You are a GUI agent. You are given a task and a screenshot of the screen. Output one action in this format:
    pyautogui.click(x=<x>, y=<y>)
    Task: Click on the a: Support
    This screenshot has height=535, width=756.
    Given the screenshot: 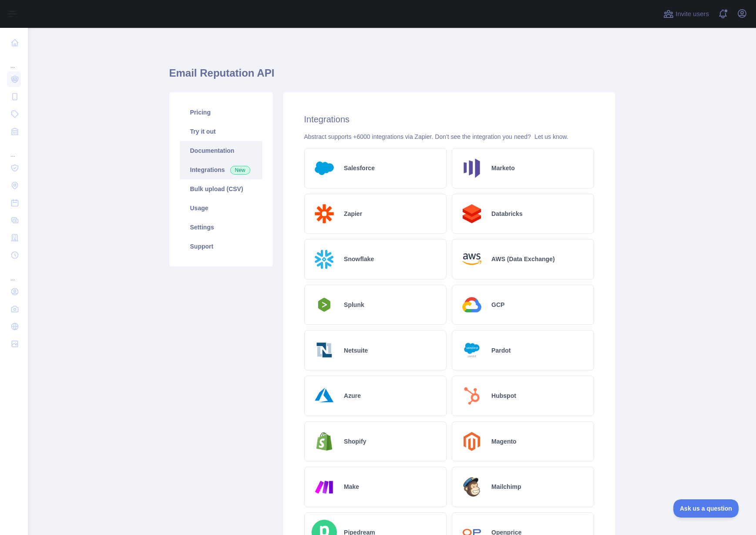 What is the action you would take?
    pyautogui.click(x=221, y=247)
    